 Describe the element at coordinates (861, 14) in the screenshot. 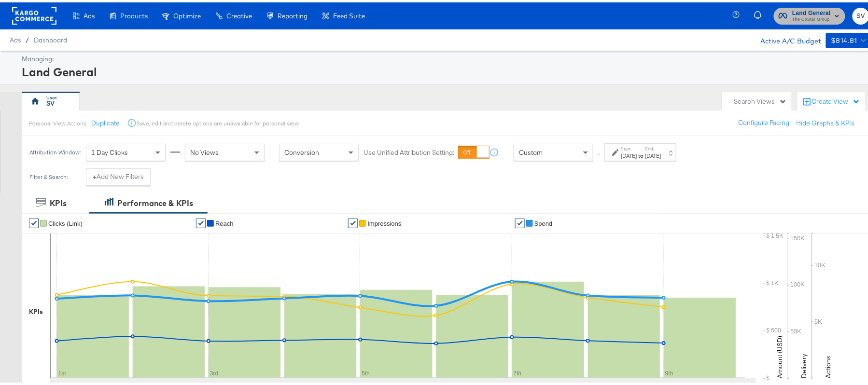

I see `span: SV` at that location.